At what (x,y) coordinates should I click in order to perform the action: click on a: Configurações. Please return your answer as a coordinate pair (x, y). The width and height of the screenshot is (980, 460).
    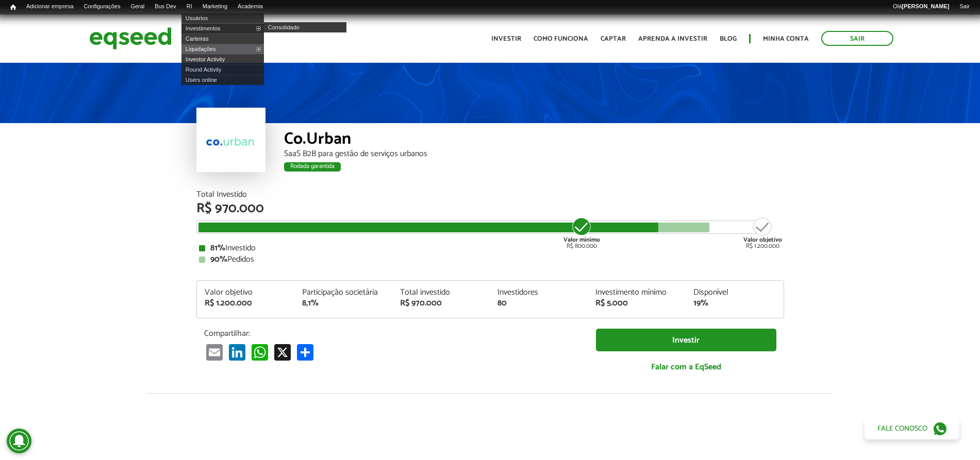
    Looking at the image, I should click on (102, 7).